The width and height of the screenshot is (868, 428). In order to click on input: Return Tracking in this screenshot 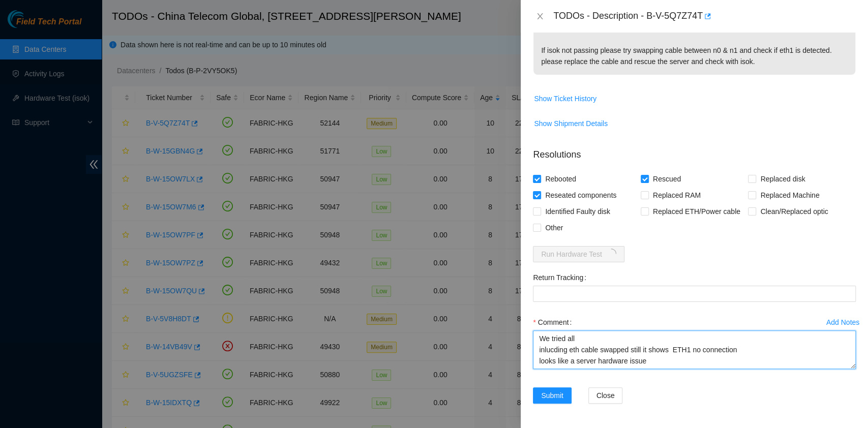, I will do `click(694, 293)`.